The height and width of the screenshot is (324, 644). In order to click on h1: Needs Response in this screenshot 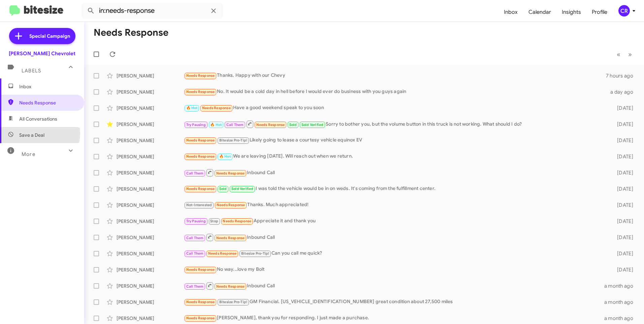, I will do `click(131, 32)`.